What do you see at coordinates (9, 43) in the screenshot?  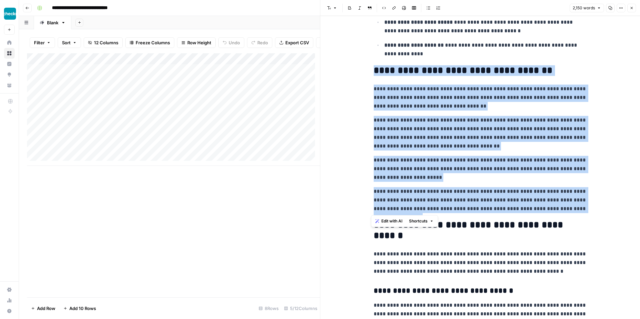 I see `a: Home` at bounding box center [9, 43].